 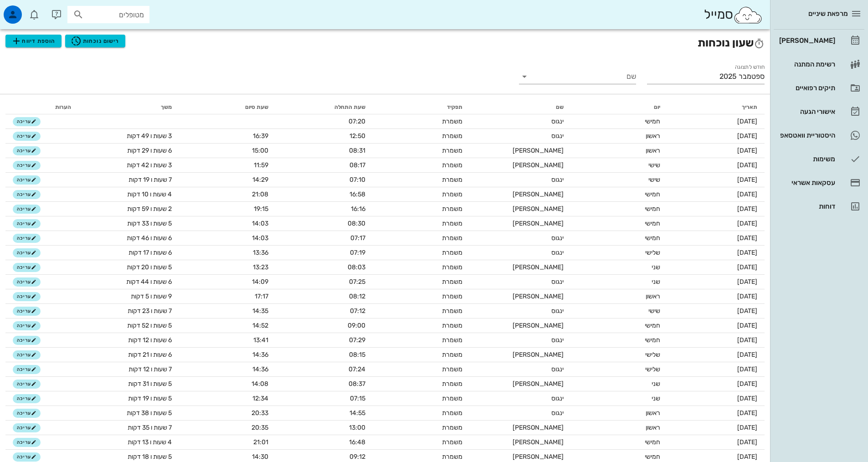 I want to click on span: 08:17, so click(x=357, y=165).